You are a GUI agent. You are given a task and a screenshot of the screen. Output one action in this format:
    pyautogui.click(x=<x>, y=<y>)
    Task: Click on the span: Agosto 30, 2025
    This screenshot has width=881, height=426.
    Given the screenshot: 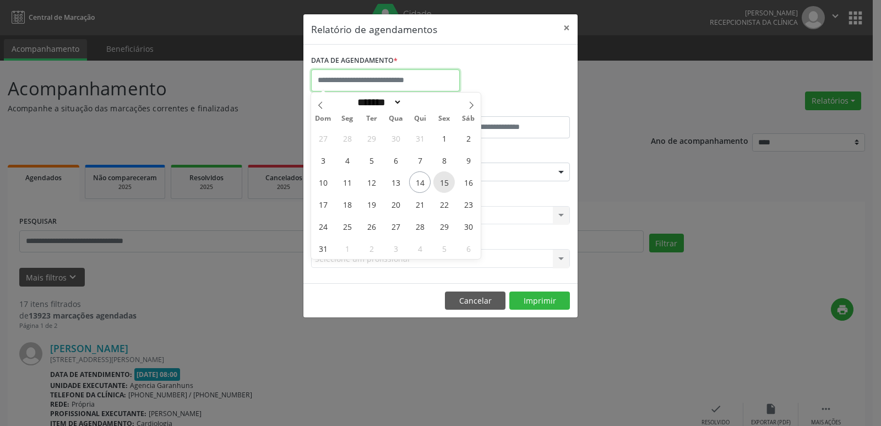 What is the action you would take?
    pyautogui.click(x=468, y=226)
    